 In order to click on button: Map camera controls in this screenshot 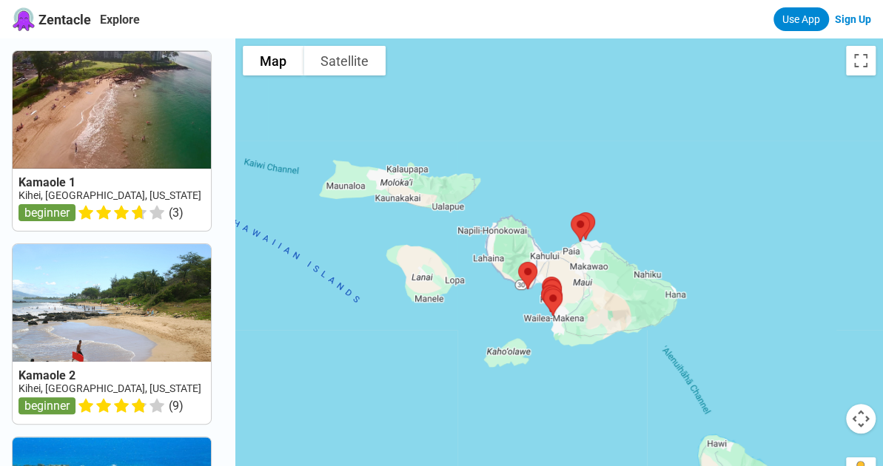, I will do `click(861, 419)`.